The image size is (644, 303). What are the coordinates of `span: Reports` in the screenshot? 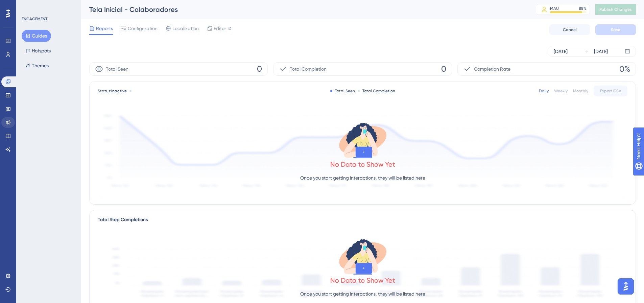 It's located at (104, 28).